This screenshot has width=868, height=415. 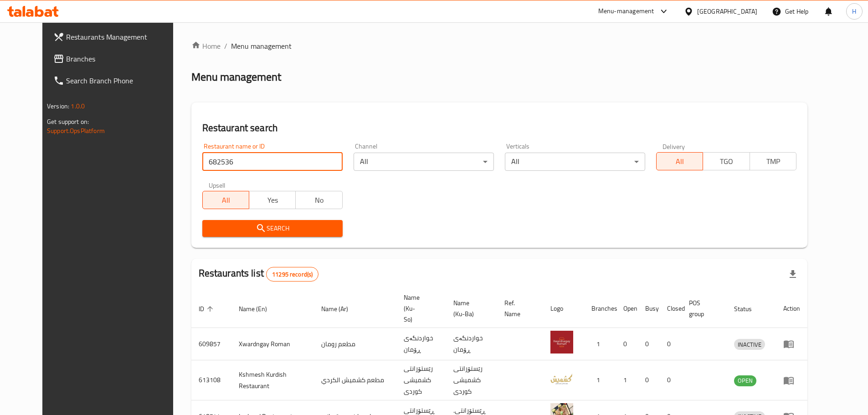 What do you see at coordinates (500, 46) in the screenshot?
I see `nav: breadcrumb` at bounding box center [500, 46].